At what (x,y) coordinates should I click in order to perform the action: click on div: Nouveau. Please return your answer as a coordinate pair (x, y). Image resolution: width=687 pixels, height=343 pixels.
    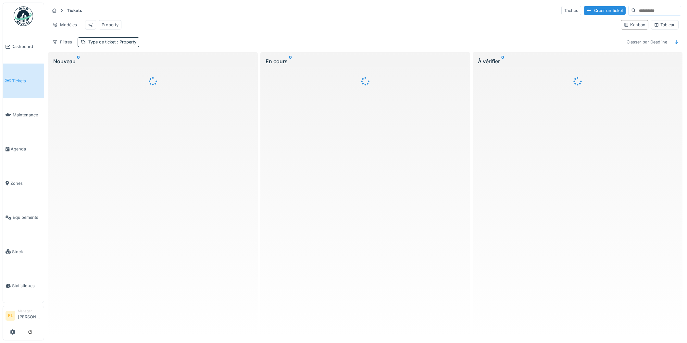
    Looking at the image, I should click on (153, 61).